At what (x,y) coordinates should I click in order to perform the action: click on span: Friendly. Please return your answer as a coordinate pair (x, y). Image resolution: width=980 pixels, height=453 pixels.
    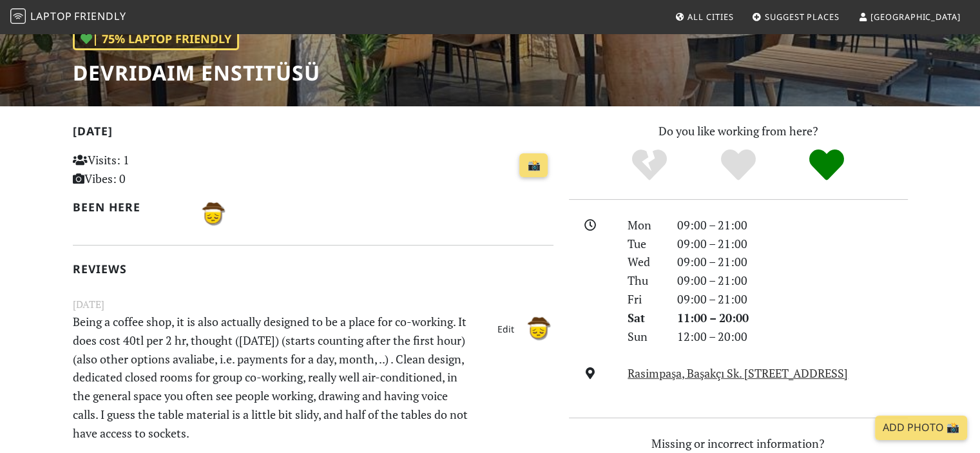
    Looking at the image, I should click on (100, 16).